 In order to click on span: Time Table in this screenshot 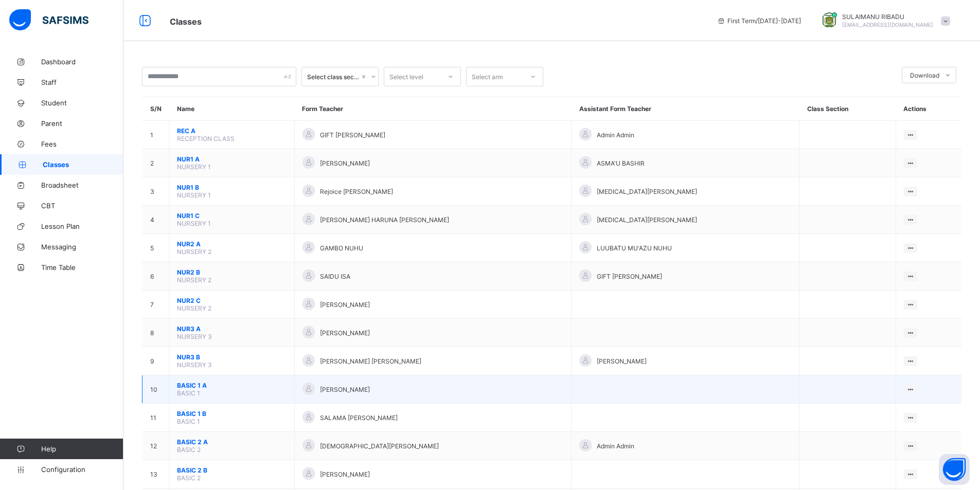, I will do `click(83, 267)`.